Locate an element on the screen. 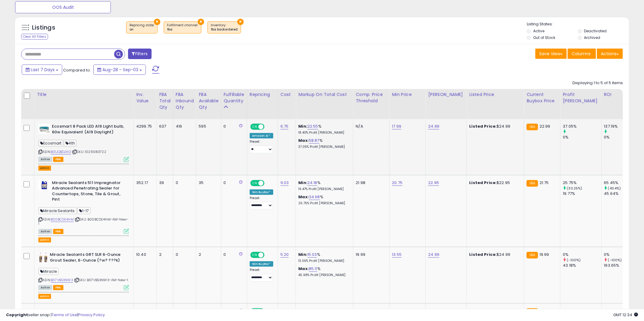  span: Last 7 Days is located at coordinates (42, 70).